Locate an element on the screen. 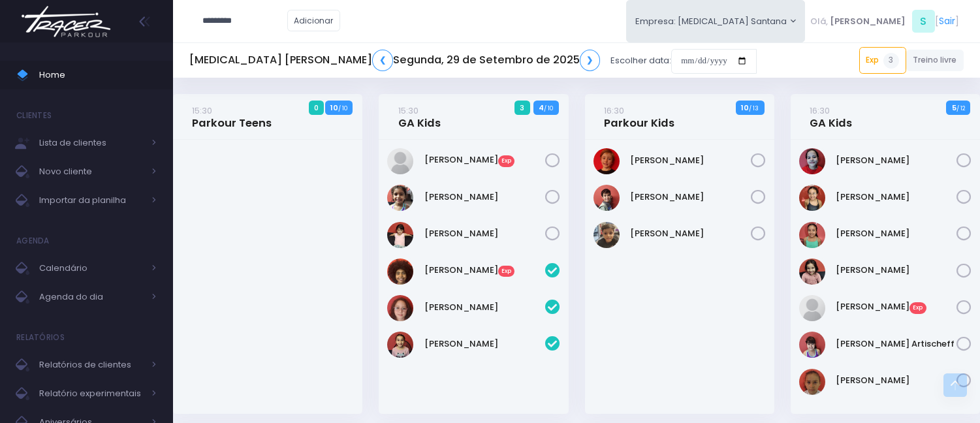  span: Lista de clientes is located at coordinates (92, 143).